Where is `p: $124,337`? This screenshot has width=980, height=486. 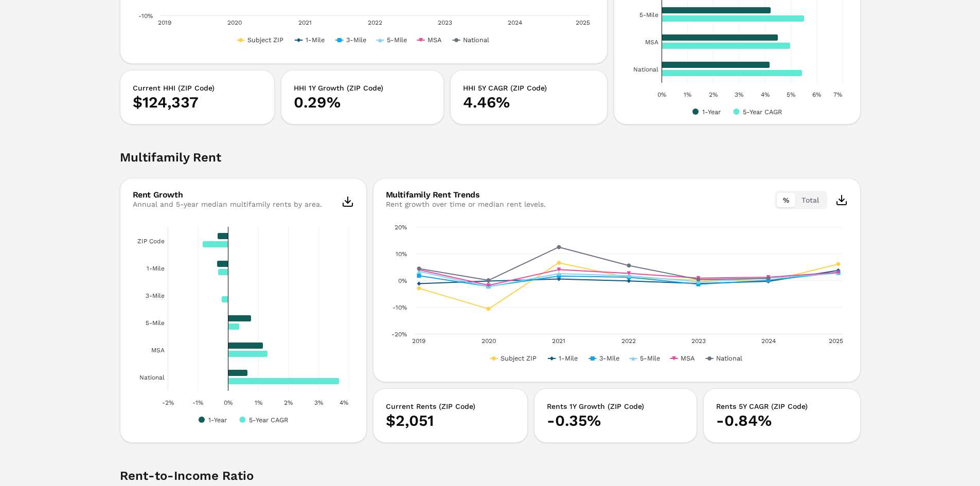 p: $124,337 is located at coordinates (197, 103).